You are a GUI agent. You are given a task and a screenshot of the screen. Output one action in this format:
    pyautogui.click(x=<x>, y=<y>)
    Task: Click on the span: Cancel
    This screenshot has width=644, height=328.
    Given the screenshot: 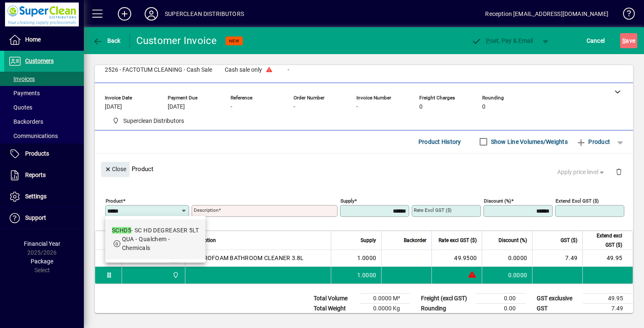 What is the action you would take?
    pyautogui.click(x=596, y=41)
    